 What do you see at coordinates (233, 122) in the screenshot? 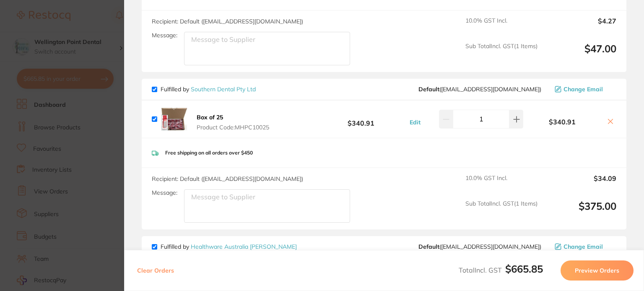
I see `button: Box of 25 Product Code:MHPC10025` at bounding box center [233, 122].